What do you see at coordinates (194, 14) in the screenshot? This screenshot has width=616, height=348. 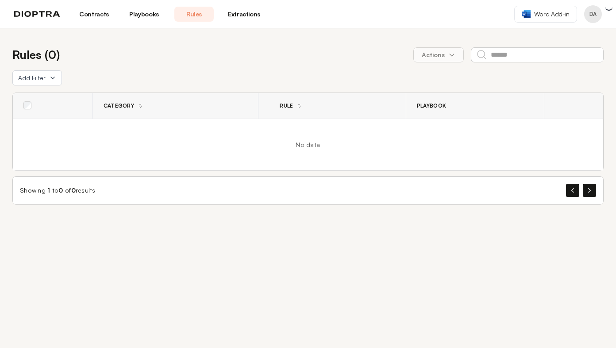 I see `a: Rules` at bounding box center [194, 14].